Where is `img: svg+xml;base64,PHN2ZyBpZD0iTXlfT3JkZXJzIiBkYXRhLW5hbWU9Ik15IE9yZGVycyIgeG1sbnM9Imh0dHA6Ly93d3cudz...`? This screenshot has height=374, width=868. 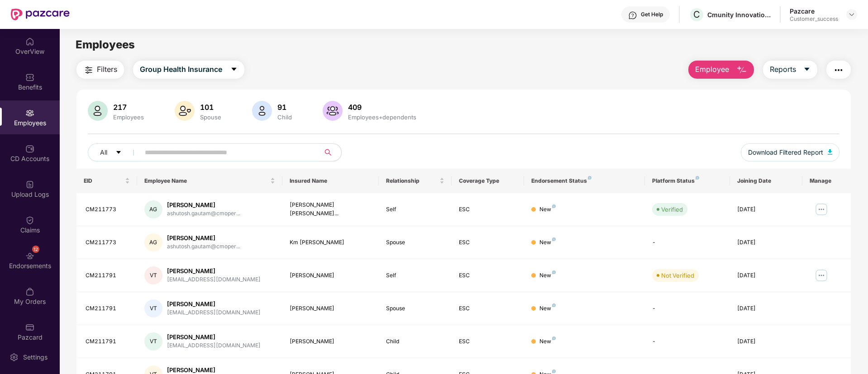 img: svg+xml;base64,PHN2ZyBpZD0iTXlfT3JkZXJzIiBkYXRhLW5hbWU9Ik15IE9yZGVycyIgeG1sbnM9Imh0dHA6Ly93d3cudz... is located at coordinates (30, 292).